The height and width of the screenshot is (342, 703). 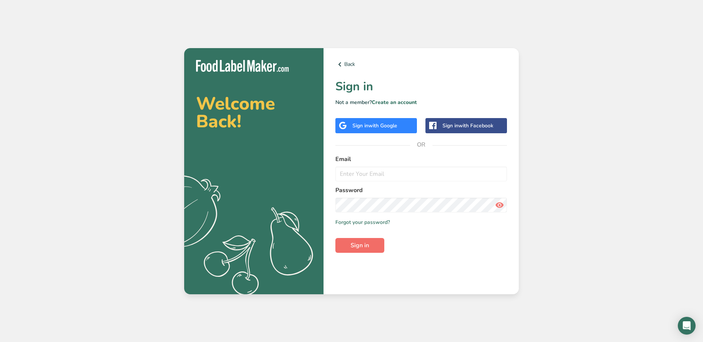 What do you see at coordinates (421, 174) in the screenshot?
I see `input: Enter Your Email` at bounding box center [421, 174].